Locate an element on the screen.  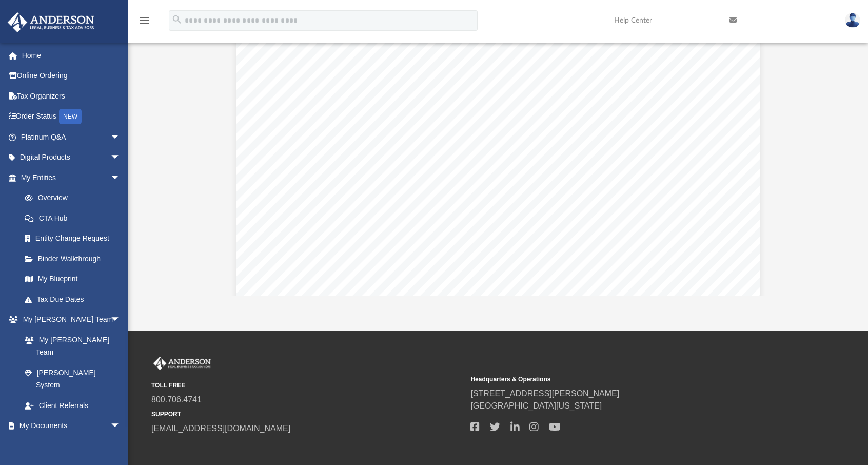
a: Home is located at coordinates (71, 55).